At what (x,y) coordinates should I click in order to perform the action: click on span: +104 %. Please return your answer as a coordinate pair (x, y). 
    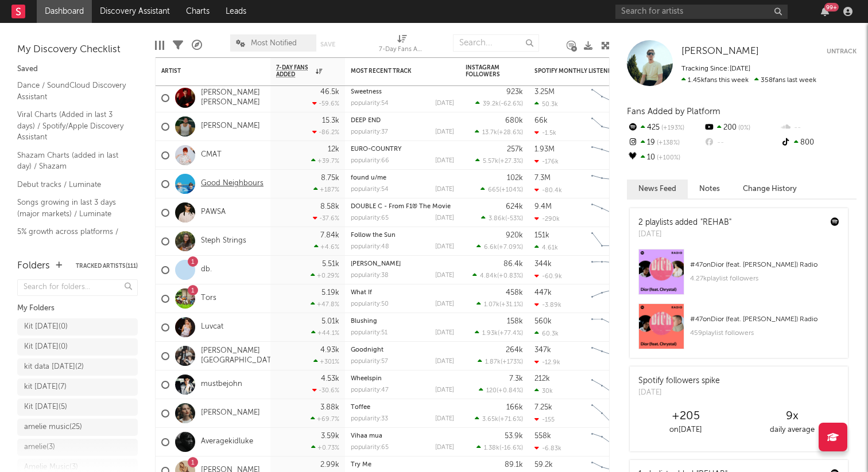
    Looking at the image, I should click on (511, 190).